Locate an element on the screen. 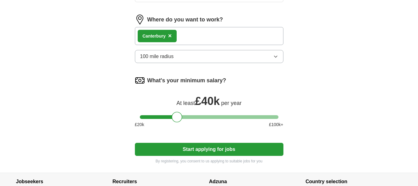  label: What's your minimum salary? is located at coordinates (187, 80).